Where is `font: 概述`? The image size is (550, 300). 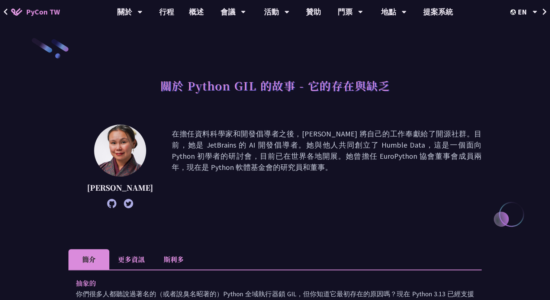
font: 概述 is located at coordinates (196, 12).